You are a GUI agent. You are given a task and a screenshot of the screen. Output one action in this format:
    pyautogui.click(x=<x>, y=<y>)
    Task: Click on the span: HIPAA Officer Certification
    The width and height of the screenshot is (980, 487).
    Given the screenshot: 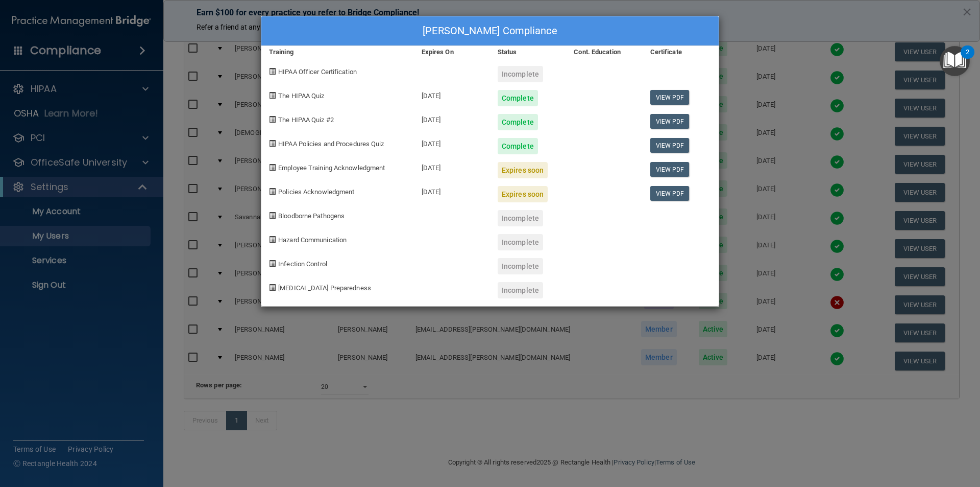 What is the action you would take?
    pyautogui.click(x=318, y=71)
    